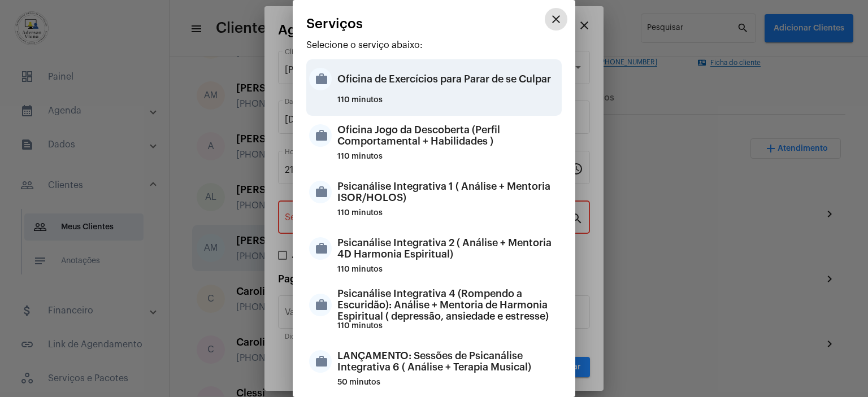 The width and height of the screenshot is (868, 397). What do you see at coordinates (434, 45) in the screenshot?
I see `p: Selecione o serviço abaixo:` at bounding box center [434, 45].